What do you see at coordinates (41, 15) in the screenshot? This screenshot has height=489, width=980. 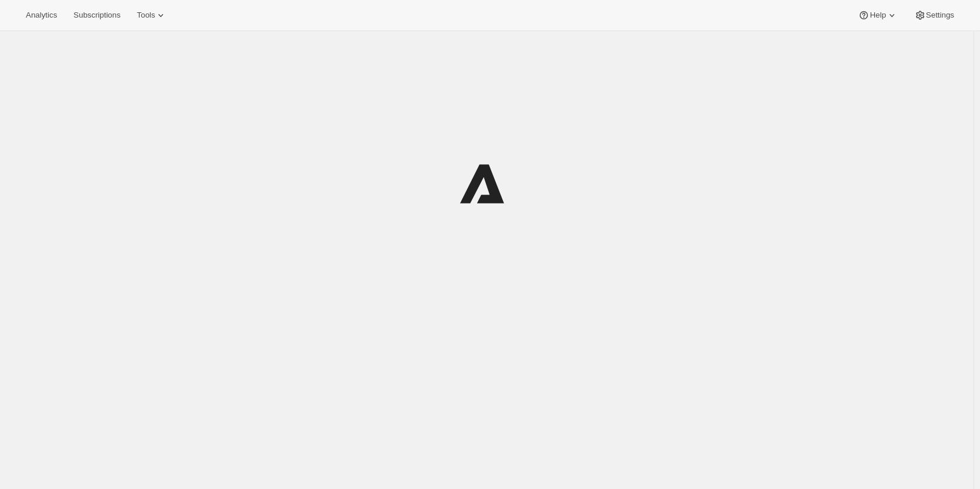 I see `span: Analytics` at bounding box center [41, 15].